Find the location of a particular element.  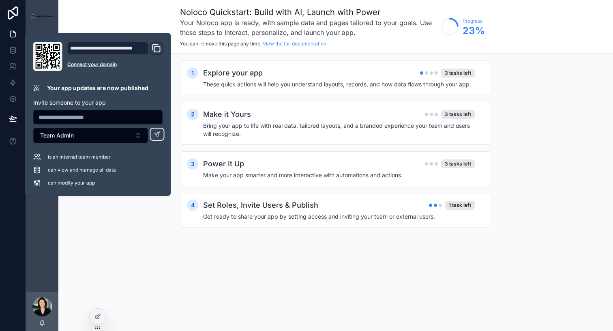

button: Select Button is located at coordinates (91, 135).